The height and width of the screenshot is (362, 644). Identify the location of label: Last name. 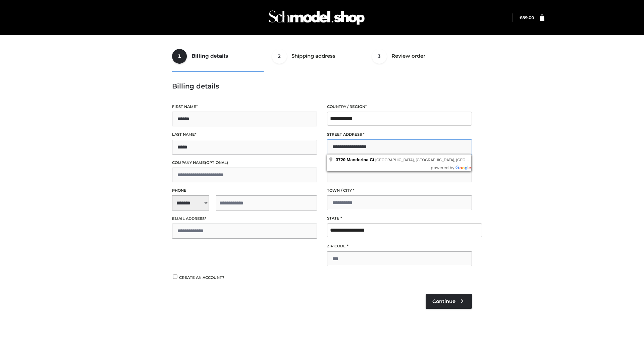
(244, 134).